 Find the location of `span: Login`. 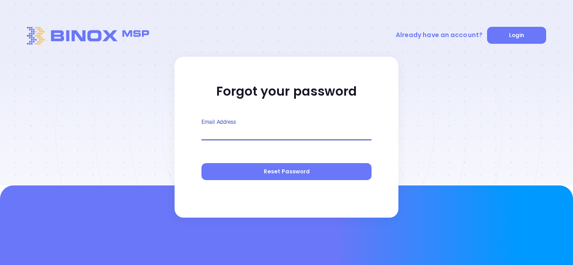

span: Login is located at coordinates (517, 35).